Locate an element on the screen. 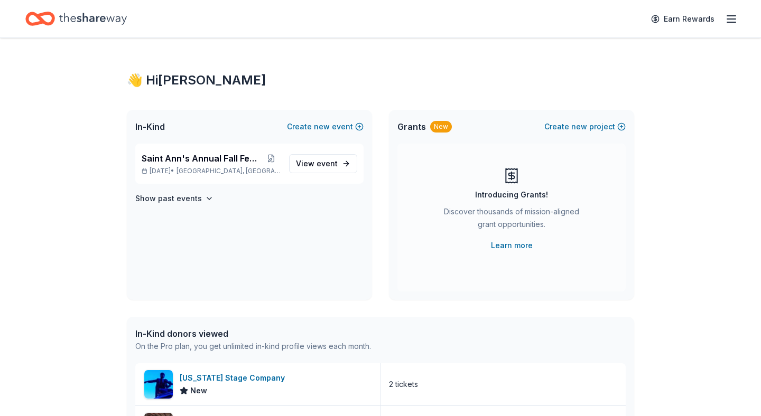  div: In-Kind donors viewed is located at coordinates (253, 334).